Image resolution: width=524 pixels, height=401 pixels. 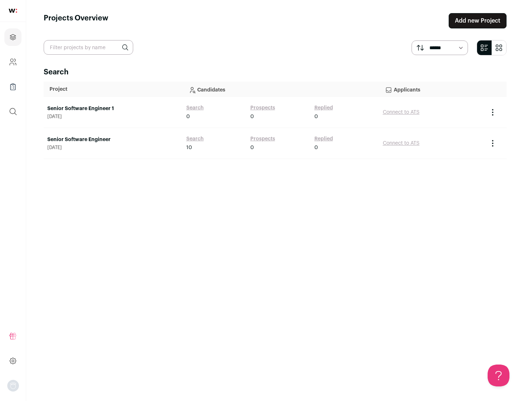 What do you see at coordinates (113, 89) in the screenshot?
I see `p: Project` at bounding box center [113, 89].